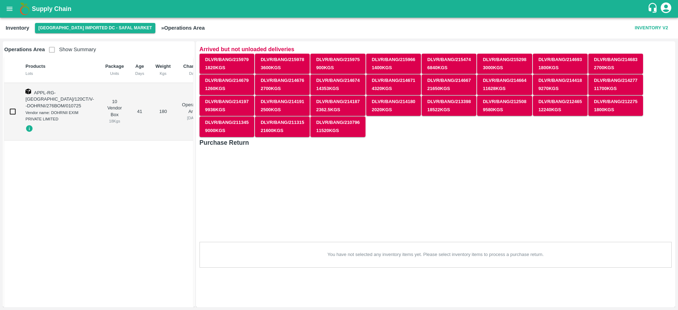  What do you see at coordinates (560, 64) in the screenshot?
I see `button: DLVR/BANG/2146931800Kgs` at bounding box center [560, 64].